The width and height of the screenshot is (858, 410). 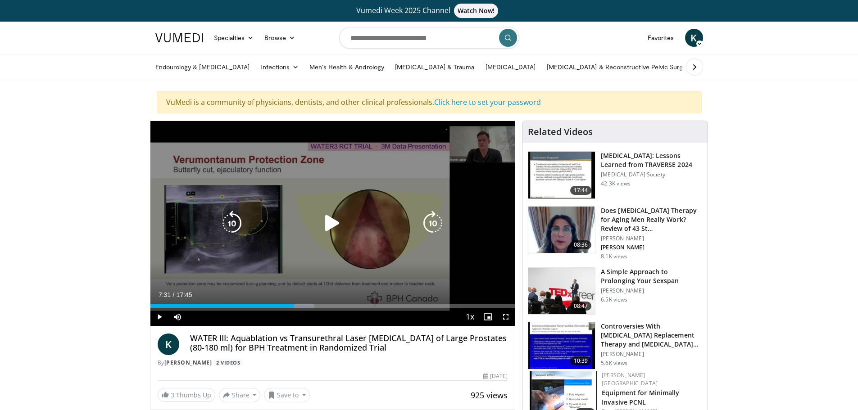 What do you see at coordinates (581, 361) in the screenshot?
I see `span: 10:39` at bounding box center [581, 361].